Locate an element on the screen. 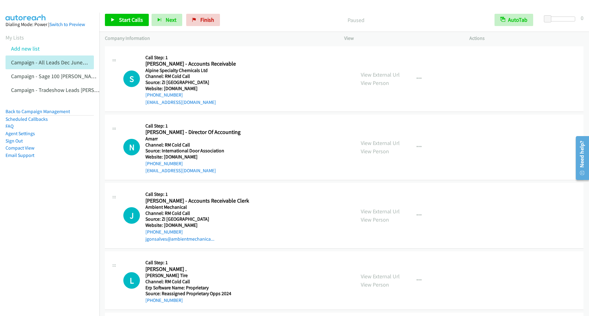  a: Email Support is located at coordinates (20, 155).